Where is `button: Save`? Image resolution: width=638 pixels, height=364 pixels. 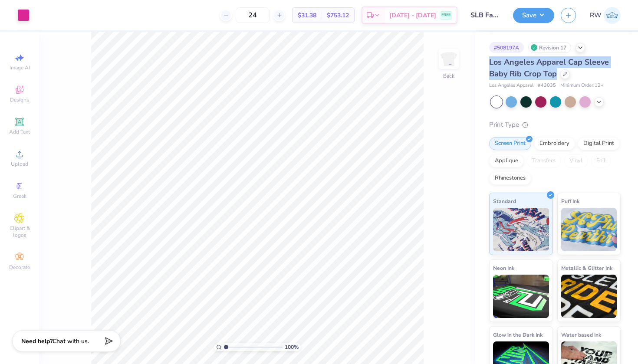
button: Save is located at coordinates (533, 15).